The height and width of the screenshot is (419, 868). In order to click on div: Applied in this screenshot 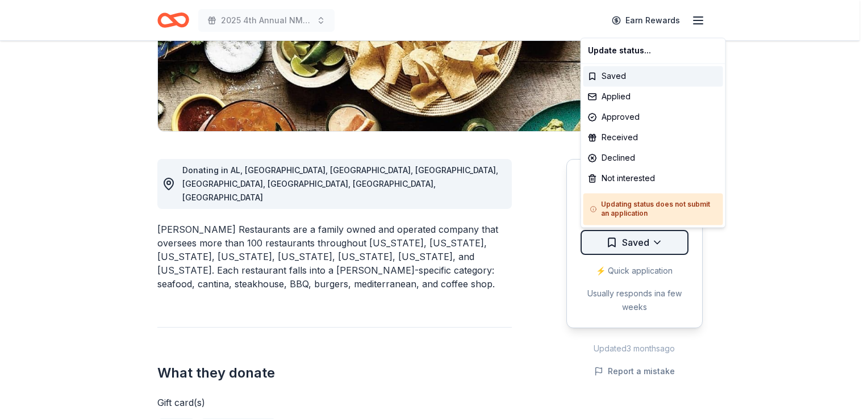, I will do `click(654, 96)`.